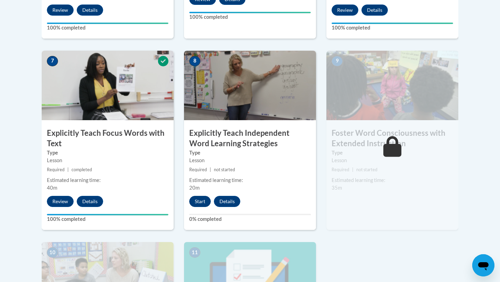 The image size is (500, 282). Describe the element at coordinates (392, 139) in the screenshot. I see `h3: Foster Word Consciousness with Extended Instruction` at that location.